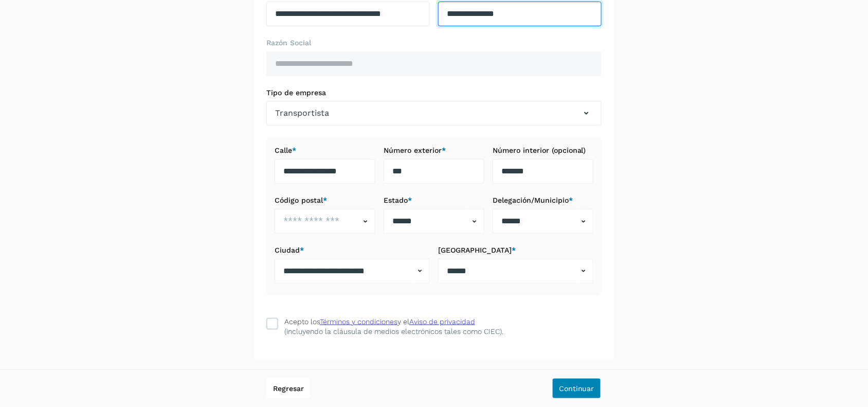 The height and width of the screenshot is (407, 868). Describe the element at coordinates (325, 200) in the screenshot. I see `label: Código postal` at that location.